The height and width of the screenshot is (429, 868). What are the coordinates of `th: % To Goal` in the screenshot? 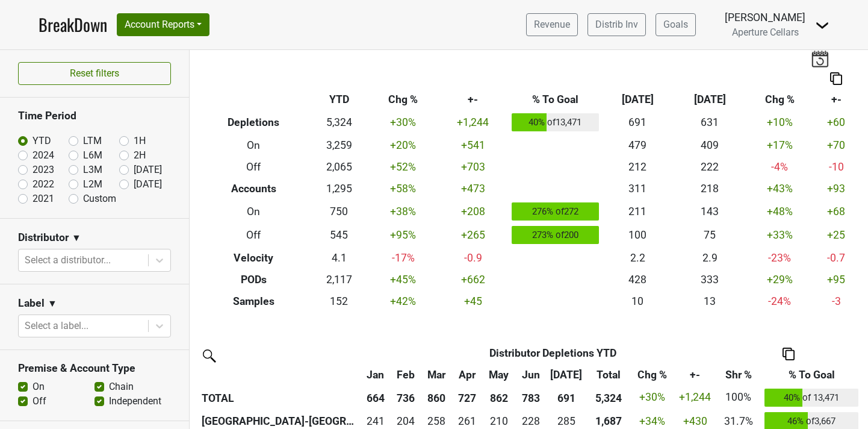 It's located at (555, 100).